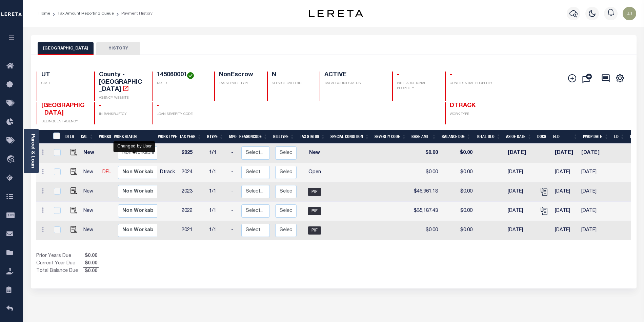 The width and height of the screenshot is (644, 322). What do you see at coordinates (43, 136) in the screenshot?
I see `th: &nbsp;&nbsp;&nbsp;&nbsp;&nbsp;&nbsp;&nbsp;&nbsp;&nbsp;&nbsp;` at bounding box center [43, 136].